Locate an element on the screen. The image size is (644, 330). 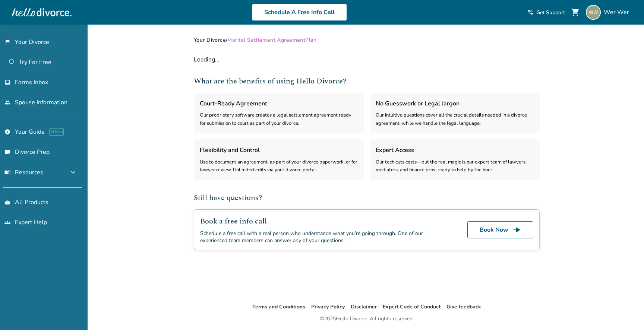
a: Your Divorce is located at coordinates (209, 40).